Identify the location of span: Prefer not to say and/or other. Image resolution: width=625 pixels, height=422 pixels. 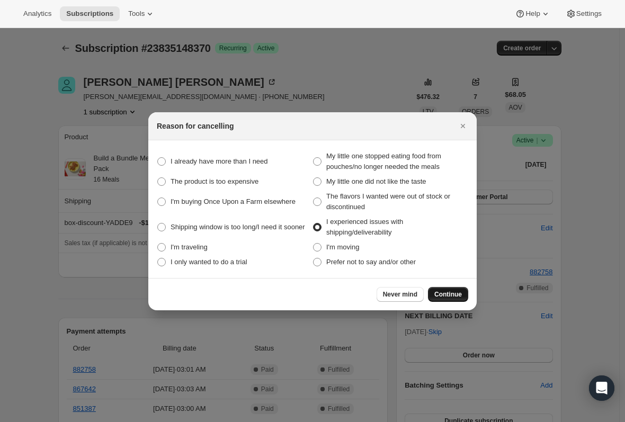
(371, 262).